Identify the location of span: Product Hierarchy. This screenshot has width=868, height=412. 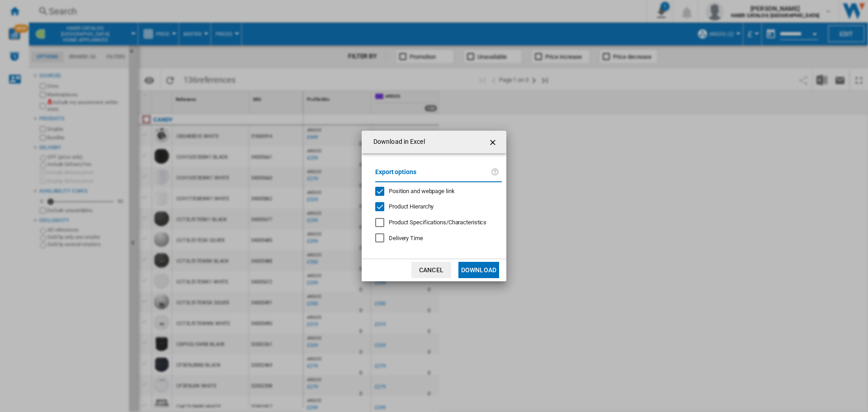
(411, 206).